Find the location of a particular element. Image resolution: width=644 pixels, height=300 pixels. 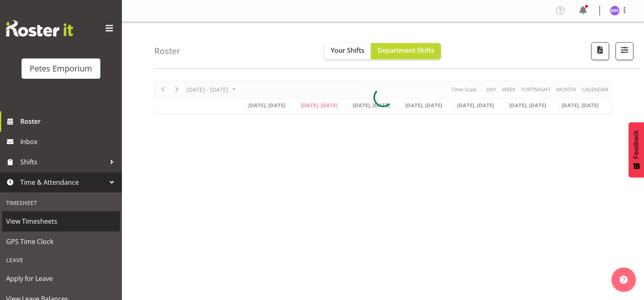

span: Inbox is located at coordinates (69, 142).